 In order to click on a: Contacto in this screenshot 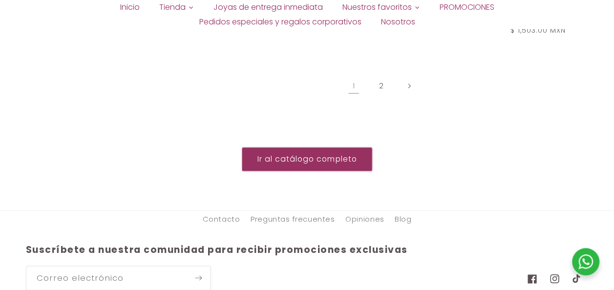, I will do `click(221, 221)`.